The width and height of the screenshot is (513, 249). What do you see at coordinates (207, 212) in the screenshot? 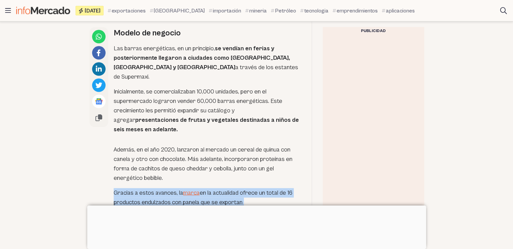
I see `p: Gracias a estos avances, la en la actualidad ofrece un total de 16 productos endulzados con panel...` at bounding box center [207, 212].